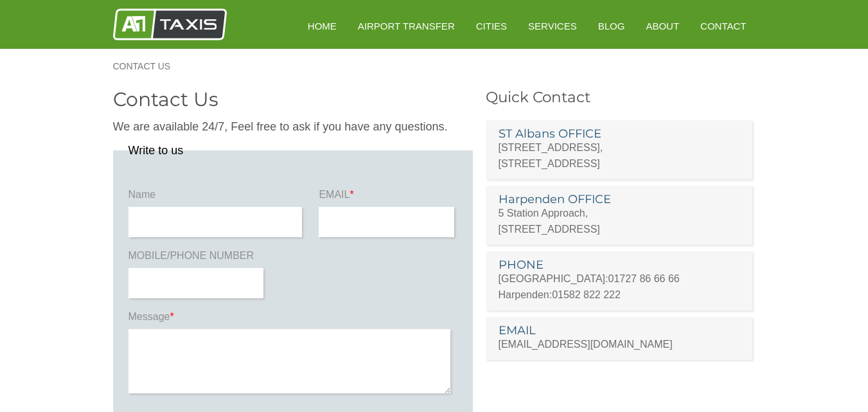 Image resolution: width=868 pixels, height=412 pixels. I want to click on a: Contact Us, so click(149, 66).